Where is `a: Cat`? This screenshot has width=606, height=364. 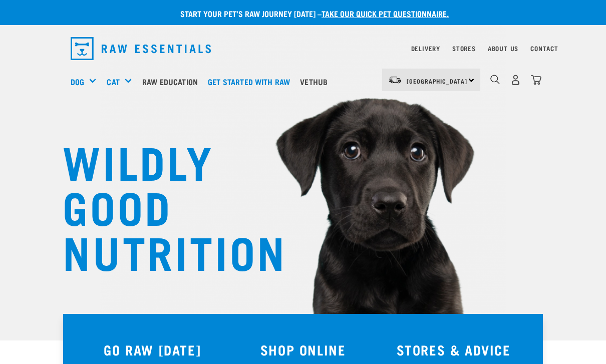
a: Cat is located at coordinates (113, 81).